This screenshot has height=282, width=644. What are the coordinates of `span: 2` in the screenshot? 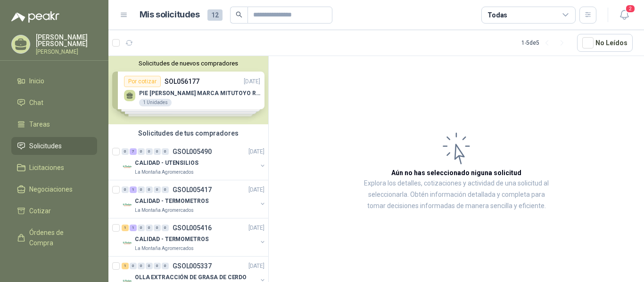 It's located at (630, 8).